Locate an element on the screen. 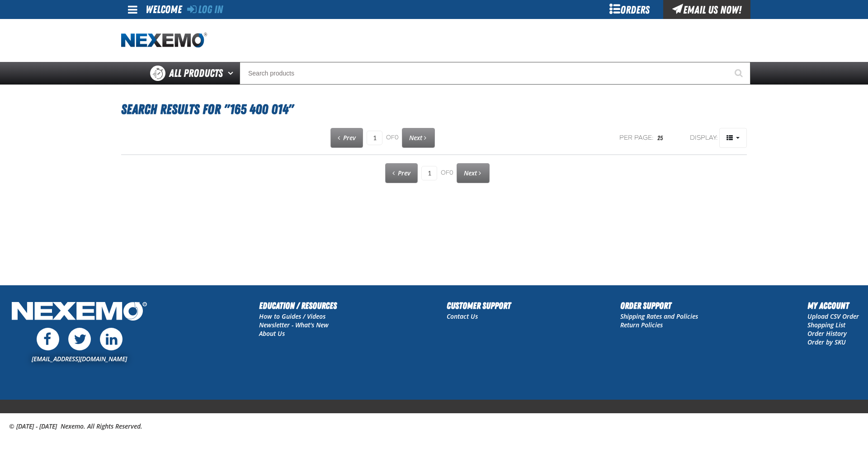  button: Open All Products pages is located at coordinates (232, 73).